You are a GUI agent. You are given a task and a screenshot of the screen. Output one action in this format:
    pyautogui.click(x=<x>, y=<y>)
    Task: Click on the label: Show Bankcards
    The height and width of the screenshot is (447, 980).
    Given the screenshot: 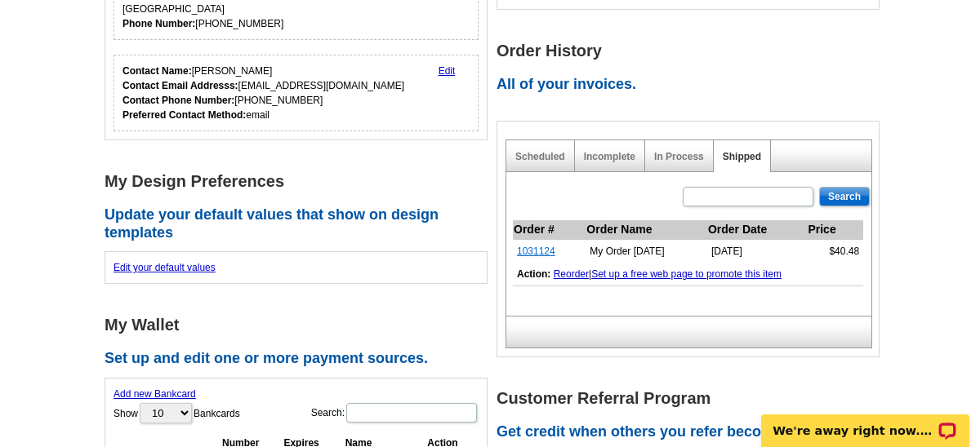 What is the action you would take?
    pyautogui.click(x=176, y=412)
    